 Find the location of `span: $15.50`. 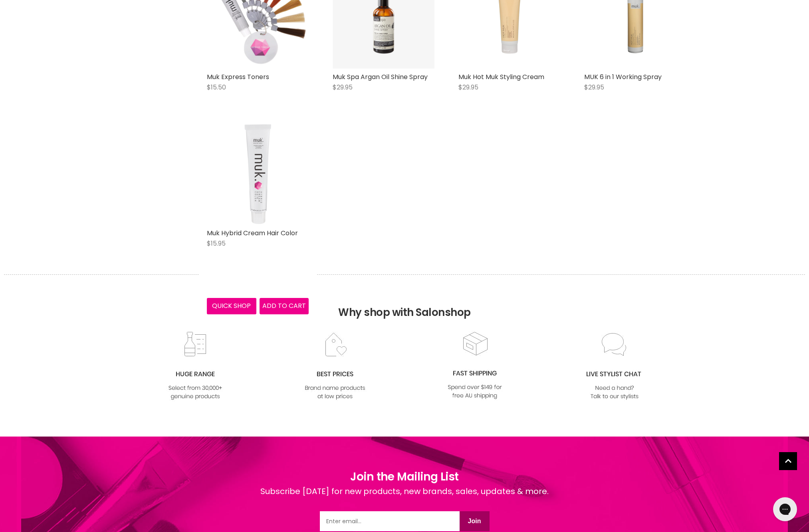

span: $15.50 is located at coordinates (216, 87).